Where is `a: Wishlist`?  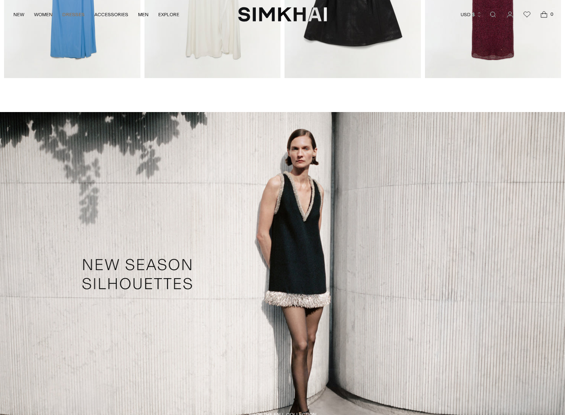 a: Wishlist is located at coordinates (527, 15).